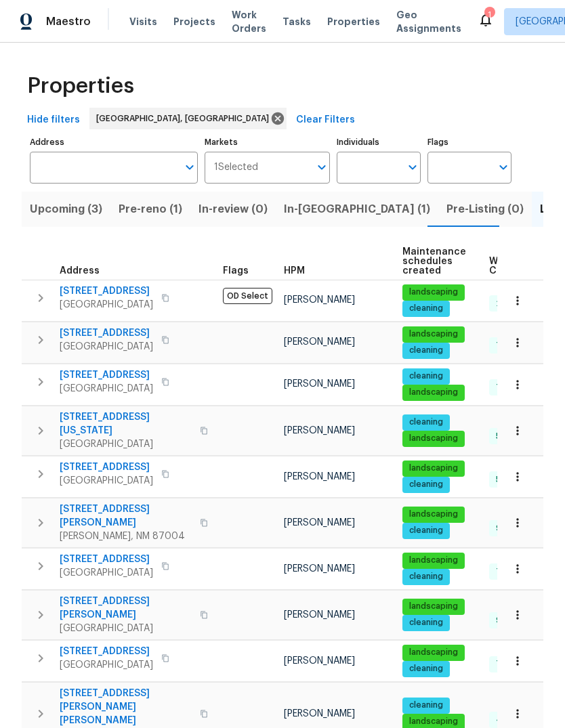  What do you see at coordinates (378, 142) in the screenshot?
I see `label: Individuals` at bounding box center [378, 142].